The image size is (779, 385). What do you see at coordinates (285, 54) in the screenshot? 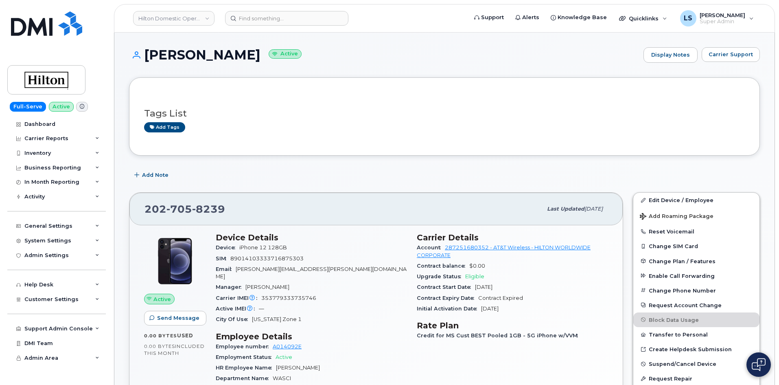
I see `small: Active` at bounding box center [285, 54].